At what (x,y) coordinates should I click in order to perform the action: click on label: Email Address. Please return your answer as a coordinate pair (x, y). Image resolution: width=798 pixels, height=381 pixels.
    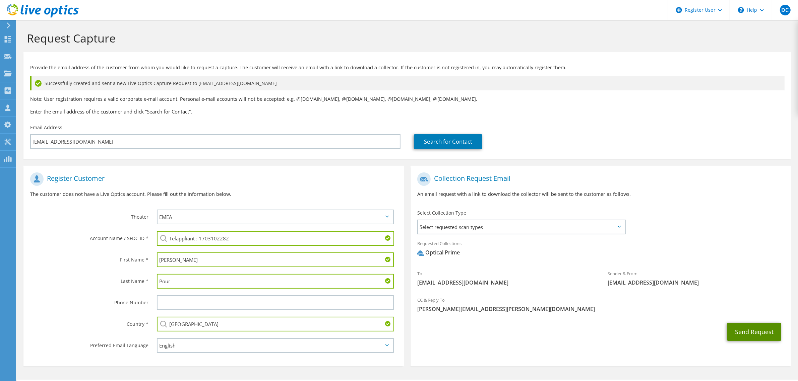
    Looking at the image, I should click on (46, 128).